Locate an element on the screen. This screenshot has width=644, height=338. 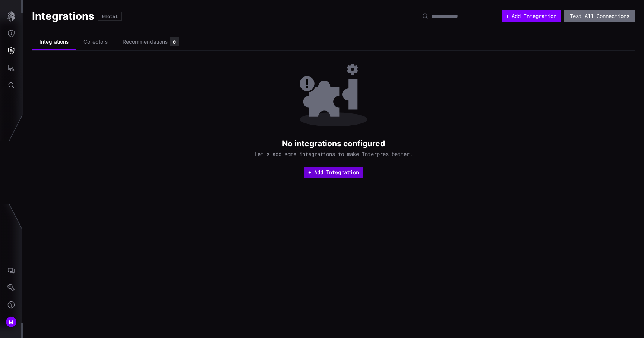
li: Integrations is located at coordinates (54, 42).